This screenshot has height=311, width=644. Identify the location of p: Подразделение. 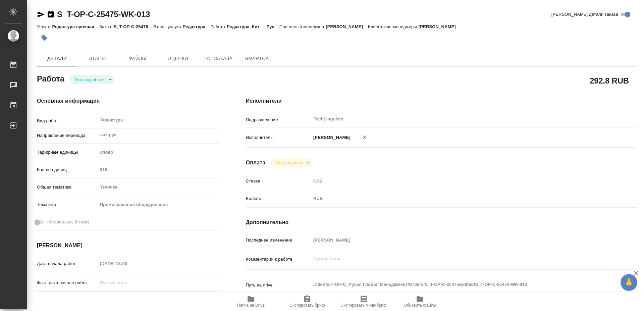
(278, 120).